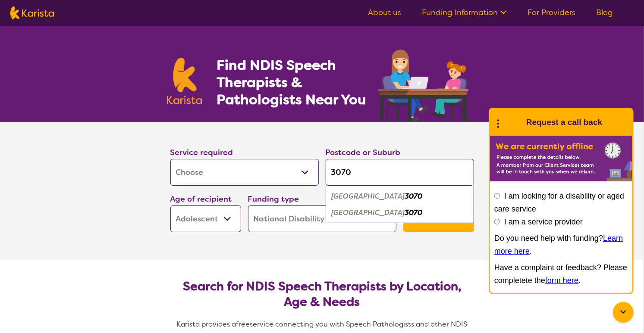  What do you see at coordinates (243, 324) in the screenshot?
I see `span: free` at bounding box center [243, 324].